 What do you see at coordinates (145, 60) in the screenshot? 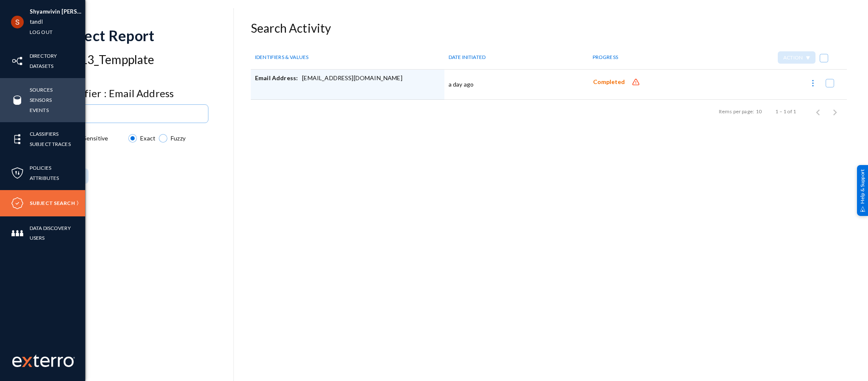
I see `h3: Oct_13_Tempplate` at bounding box center [145, 60].